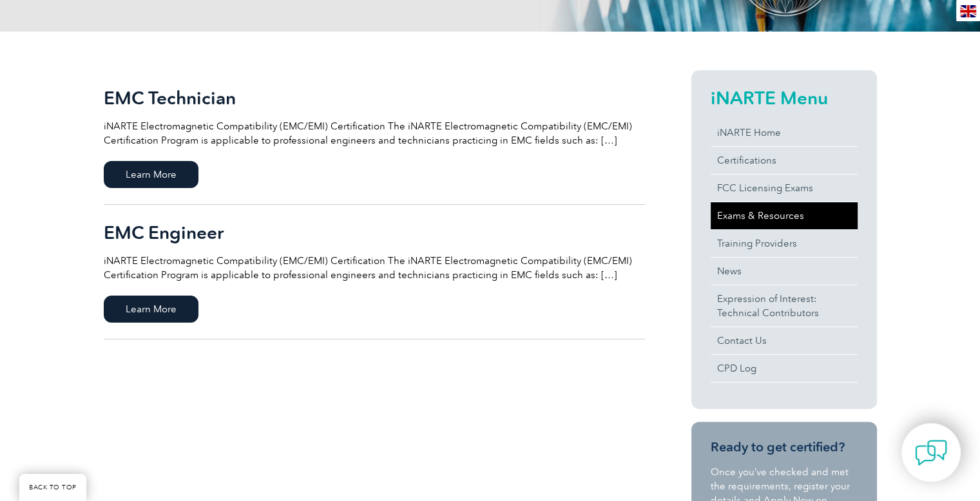 Image resolution: width=980 pixels, height=501 pixels. What do you see at coordinates (374, 137) in the screenshot?
I see `a: EMC Technician iNARTE Electromagnetic Compatibility (EMC/EMI) Certification The iNARTE Electromag...` at bounding box center [374, 137].